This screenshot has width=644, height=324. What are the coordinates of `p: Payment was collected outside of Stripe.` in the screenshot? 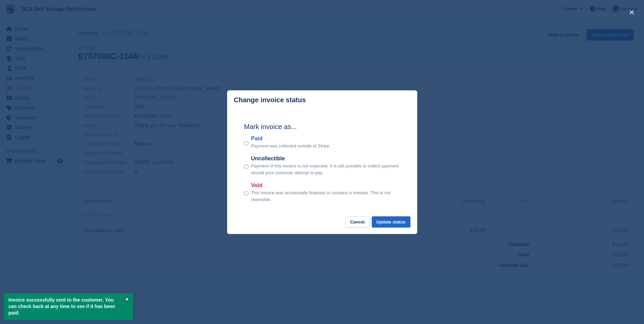 It's located at (291, 146).